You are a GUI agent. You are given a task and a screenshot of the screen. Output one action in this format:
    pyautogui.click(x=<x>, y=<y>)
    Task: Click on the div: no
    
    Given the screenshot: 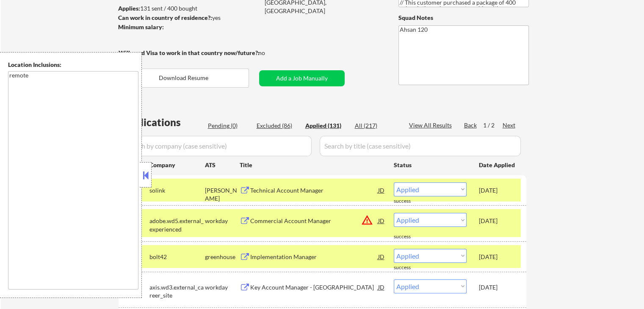 What is the action you would take?
    pyautogui.click(x=270, y=53)
    